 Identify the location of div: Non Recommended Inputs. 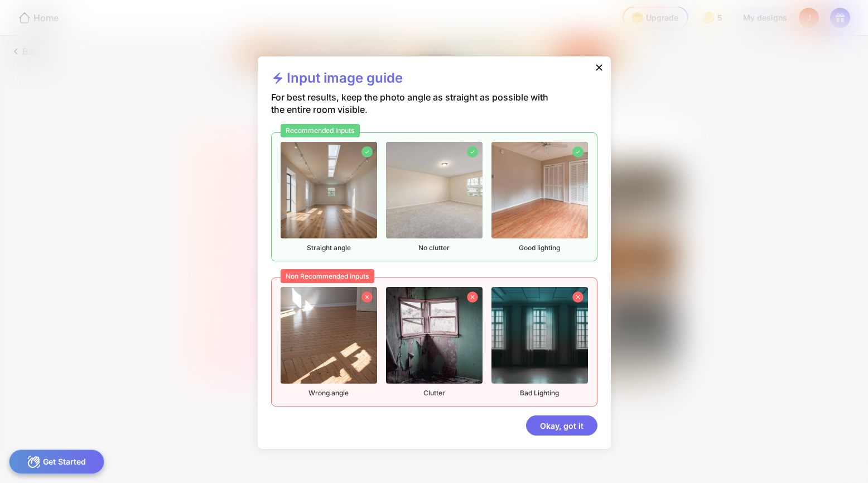
(328, 276).